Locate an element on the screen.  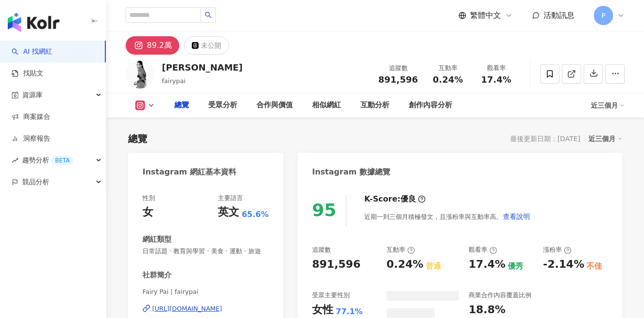
span: fairypai is located at coordinates (173, 80).